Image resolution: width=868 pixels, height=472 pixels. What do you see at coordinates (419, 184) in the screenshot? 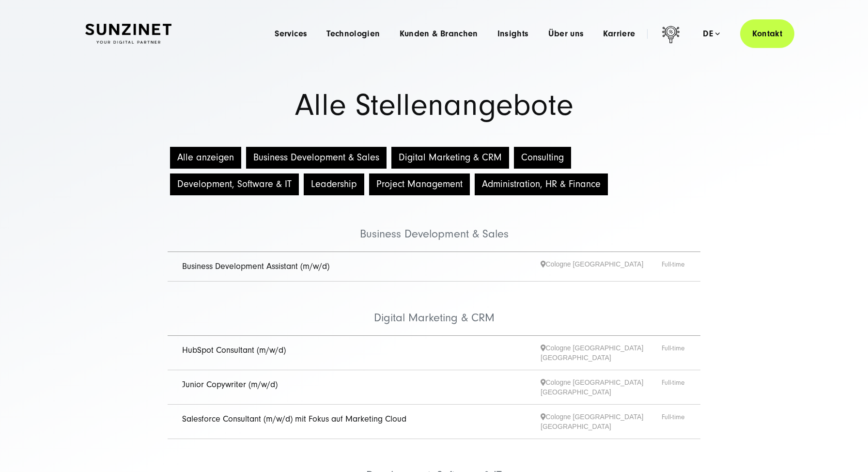
I see `button: Project Management` at bounding box center [419, 184].